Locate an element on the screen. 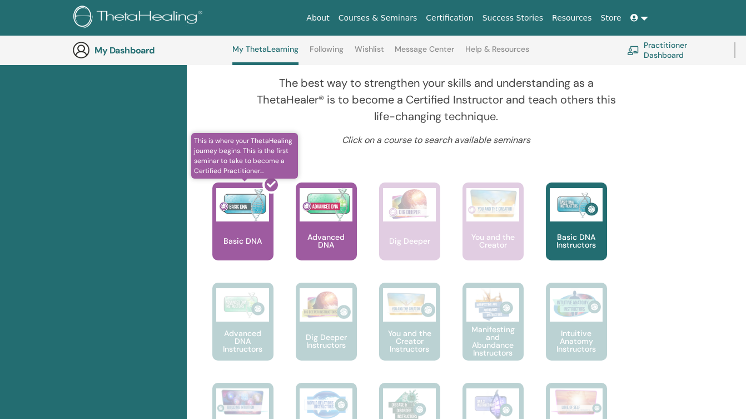 This screenshot has height=419, width=746. img: You and the Creator is located at coordinates (493, 203).